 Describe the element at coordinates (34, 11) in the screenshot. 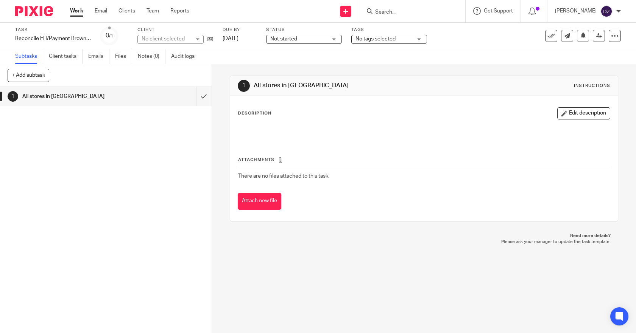

I see `img: Pixie` at that location.